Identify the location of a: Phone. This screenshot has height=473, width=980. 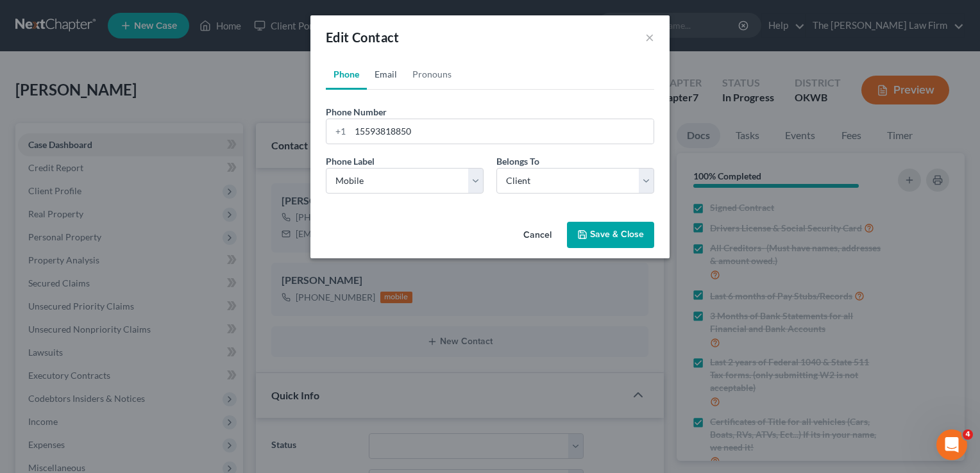
(347, 74).